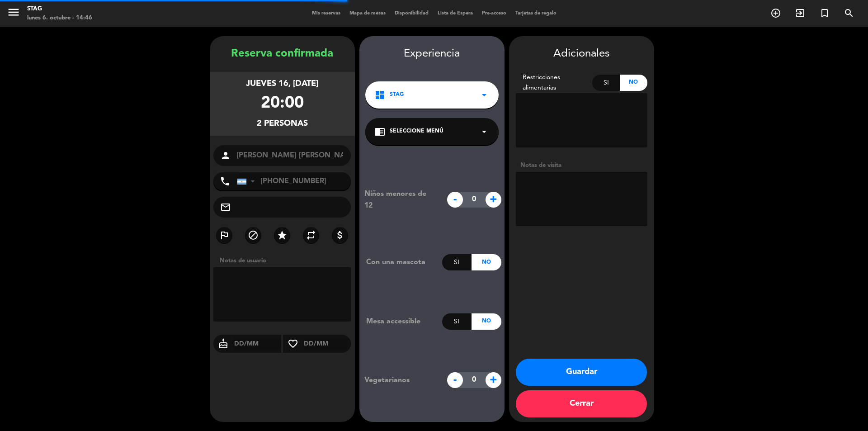 The width and height of the screenshot is (868, 431). Describe the element at coordinates (340, 235) in the screenshot. I see `i: attach_money` at that location.